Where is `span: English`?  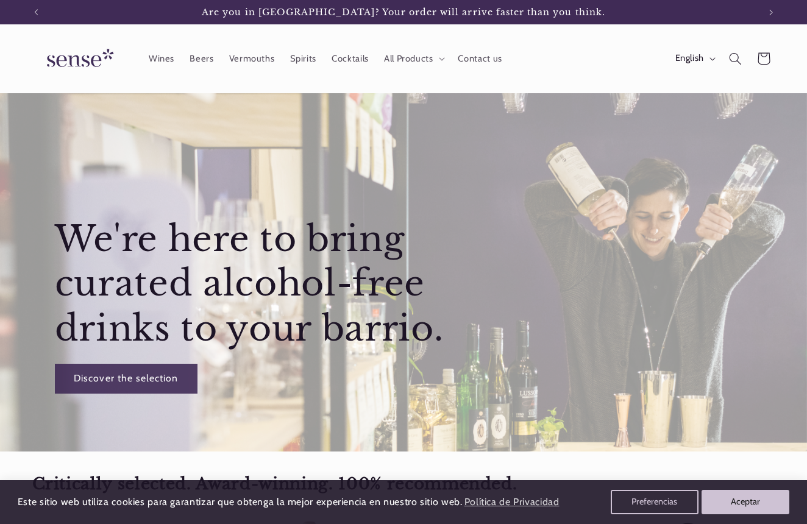
span: English is located at coordinates (689, 58).